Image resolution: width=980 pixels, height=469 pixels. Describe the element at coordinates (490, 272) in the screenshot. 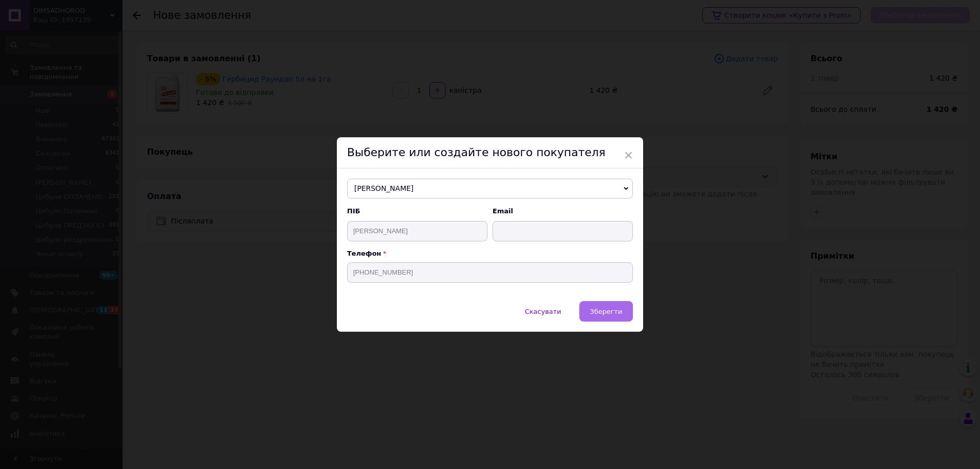

I see `input: +38 096 0000000` at that location.